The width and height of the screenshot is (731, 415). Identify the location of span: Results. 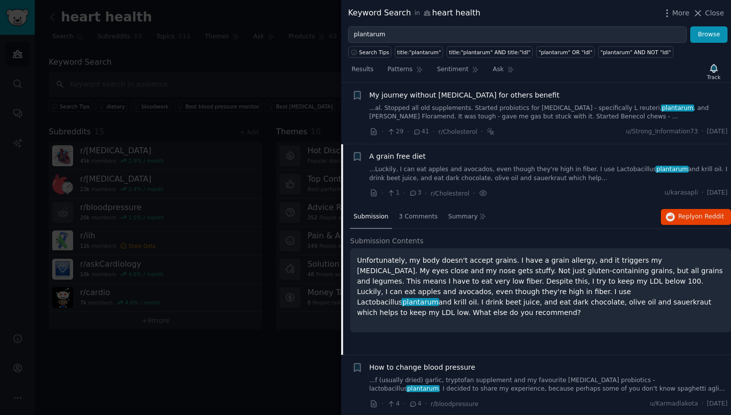
(363, 70).